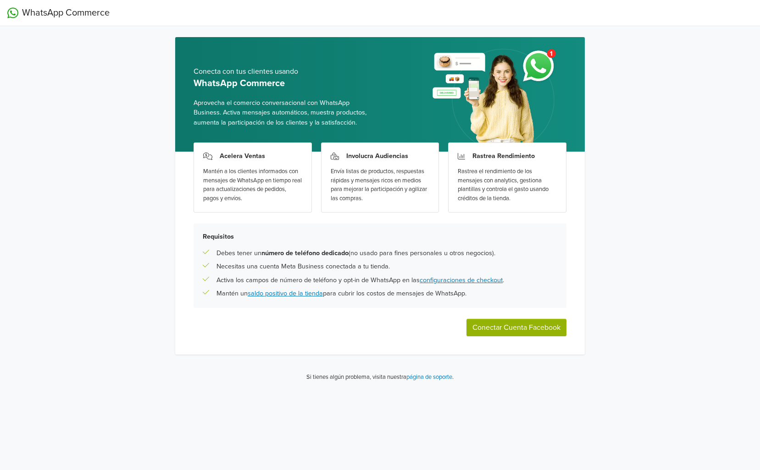 The width and height of the screenshot is (760, 470). What do you see at coordinates (356, 254) in the screenshot?
I see `p: Debes tener un (no usado para fines personales u otros negocios).` at bounding box center [356, 254].